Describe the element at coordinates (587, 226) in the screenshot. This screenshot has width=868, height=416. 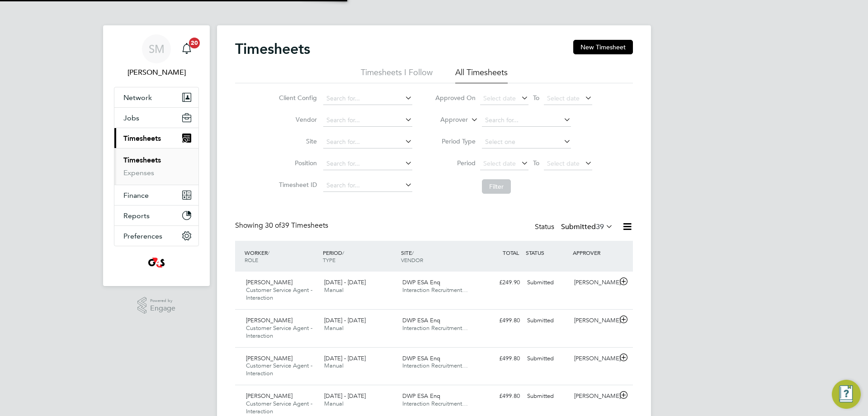
I see `label: Submitted` at that location.